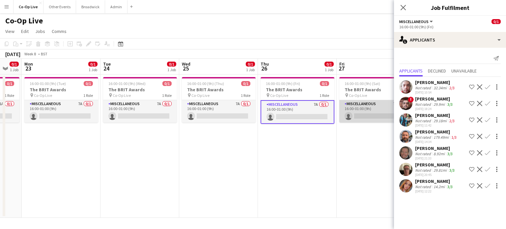 The height and width of the screenshot is (229, 506). Describe the element at coordinates (440, 88) in the screenshot. I see `div: 32.34mi` at that location.